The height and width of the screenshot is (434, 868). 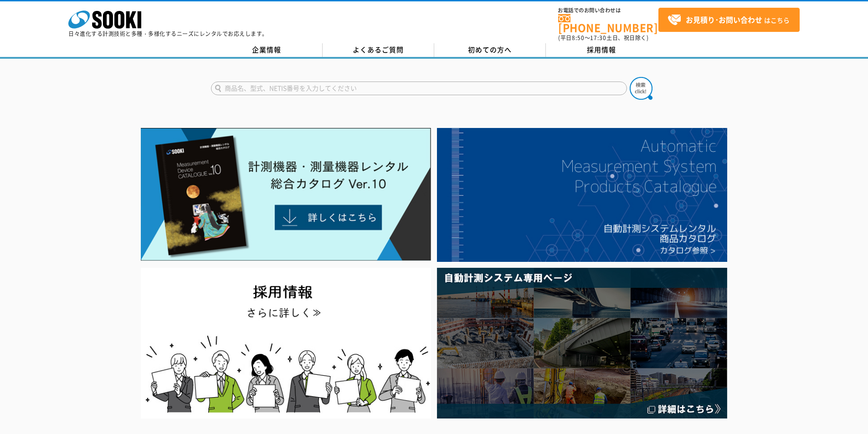 I want to click on a: お見積り･お問い合わせはこちら, so click(x=730, y=20).